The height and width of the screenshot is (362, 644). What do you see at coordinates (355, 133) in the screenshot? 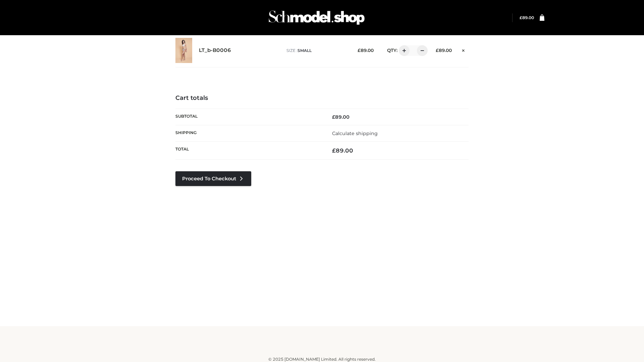
I see `a: Calculate shipping` at bounding box center [355, 133].